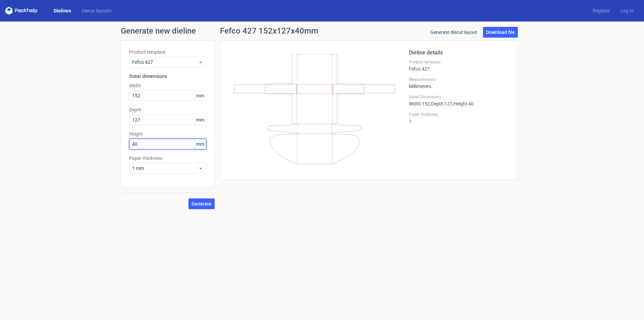 The height and width of the screenshot is (320, 644). Describe the element at coordinates (168, 134) in the screenshot. I see `label: Height` at that location.